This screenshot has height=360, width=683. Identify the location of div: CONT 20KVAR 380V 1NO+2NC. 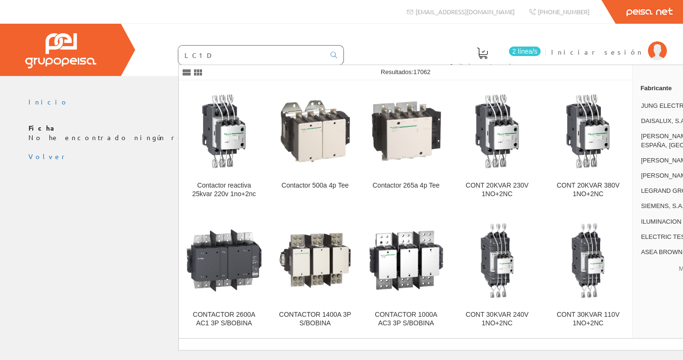
(588, 190).